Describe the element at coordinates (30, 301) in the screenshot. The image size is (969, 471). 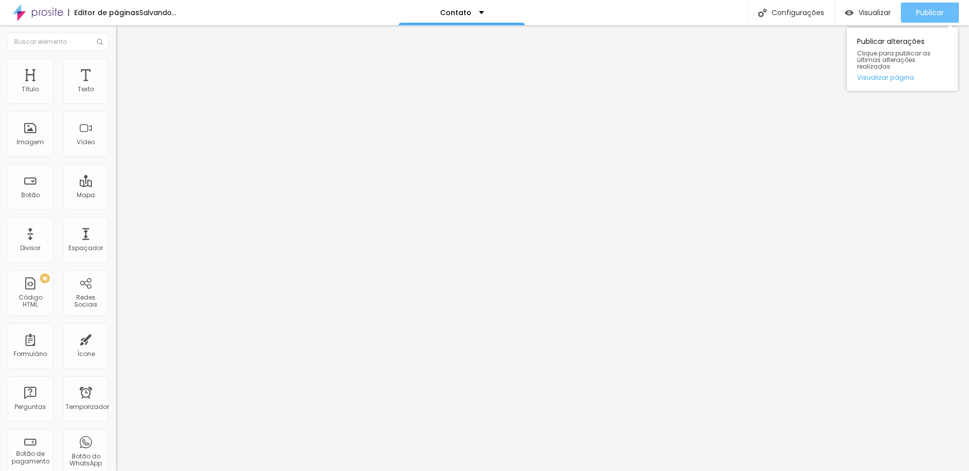
I see `font: Código HTML` at that location.